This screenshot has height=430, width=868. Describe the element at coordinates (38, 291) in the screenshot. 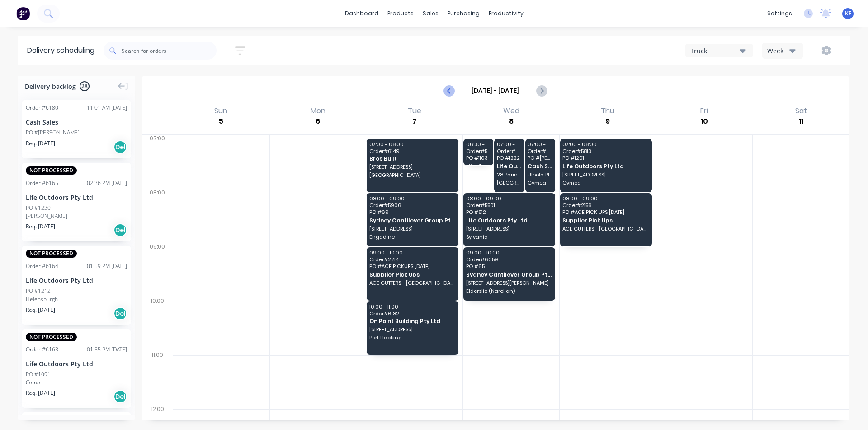

I see `div: PO #1212` at that location.